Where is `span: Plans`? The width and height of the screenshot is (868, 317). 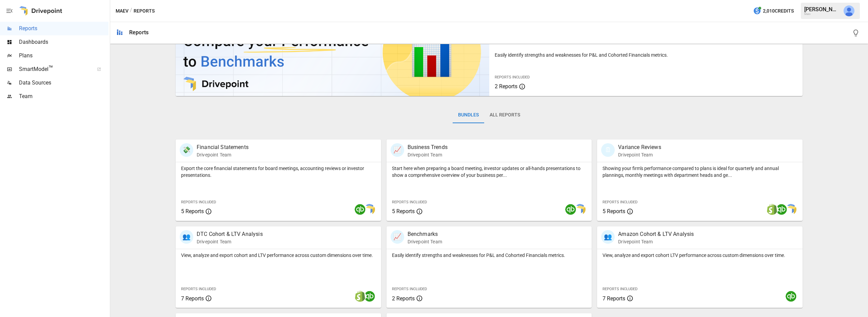 span: Plans is located at coordinates (64, 56).